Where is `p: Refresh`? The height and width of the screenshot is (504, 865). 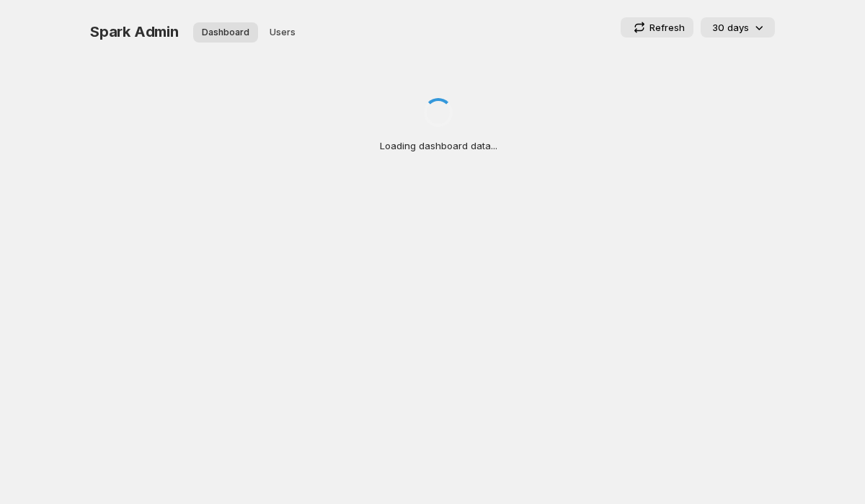 p: Refresh is located at coordinates (667, 27).